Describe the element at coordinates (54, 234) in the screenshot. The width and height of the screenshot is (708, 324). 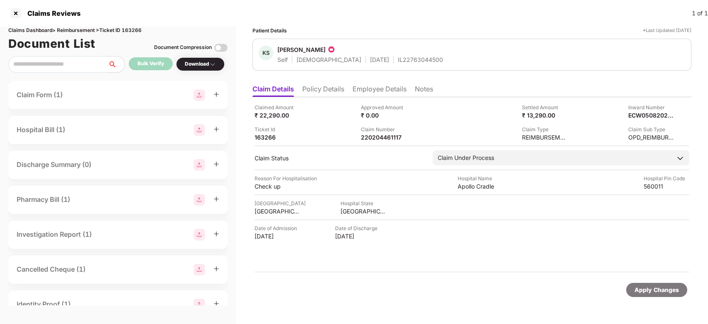
I see `div: Investigation Report (1)` at that location.